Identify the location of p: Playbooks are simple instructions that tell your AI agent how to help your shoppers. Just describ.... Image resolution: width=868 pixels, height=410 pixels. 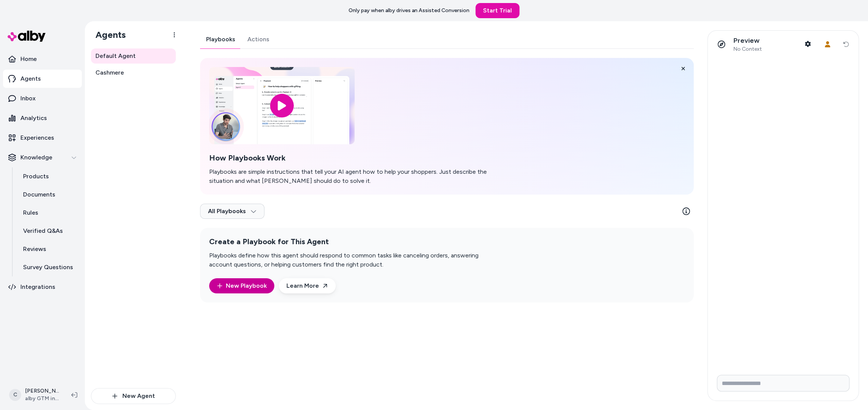
(355, 177).